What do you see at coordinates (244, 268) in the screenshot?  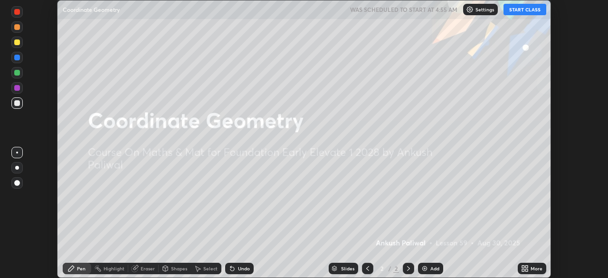 I see `div: Undo` at bounding box center [244, 268].